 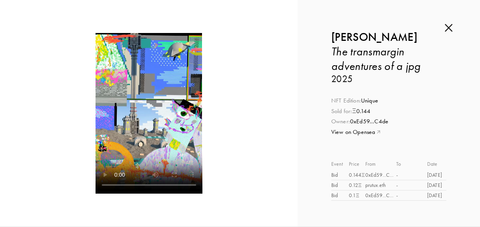 I want to click on div: Unique, so click(x=389, y=100).